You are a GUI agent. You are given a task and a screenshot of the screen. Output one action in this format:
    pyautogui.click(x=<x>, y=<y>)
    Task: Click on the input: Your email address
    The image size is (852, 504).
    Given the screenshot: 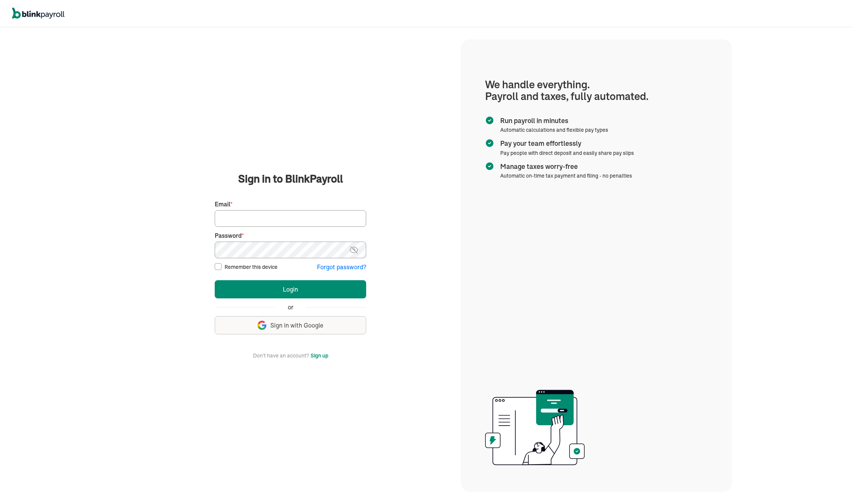 What is the action you would take?
    pyautogui.click(x=290, y=219)
    